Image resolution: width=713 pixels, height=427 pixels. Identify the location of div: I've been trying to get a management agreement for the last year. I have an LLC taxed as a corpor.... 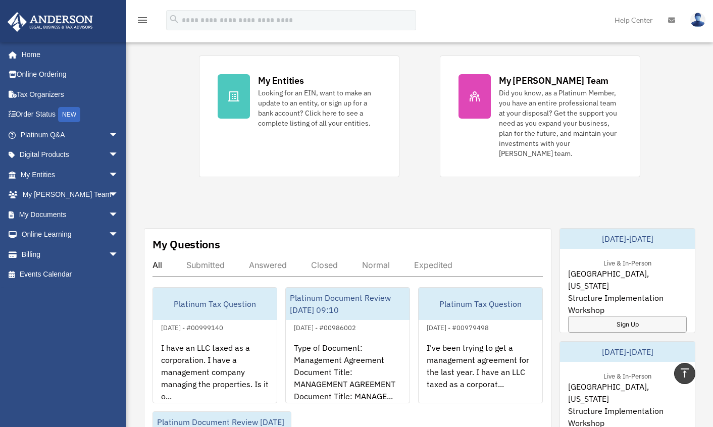
(480, 373).